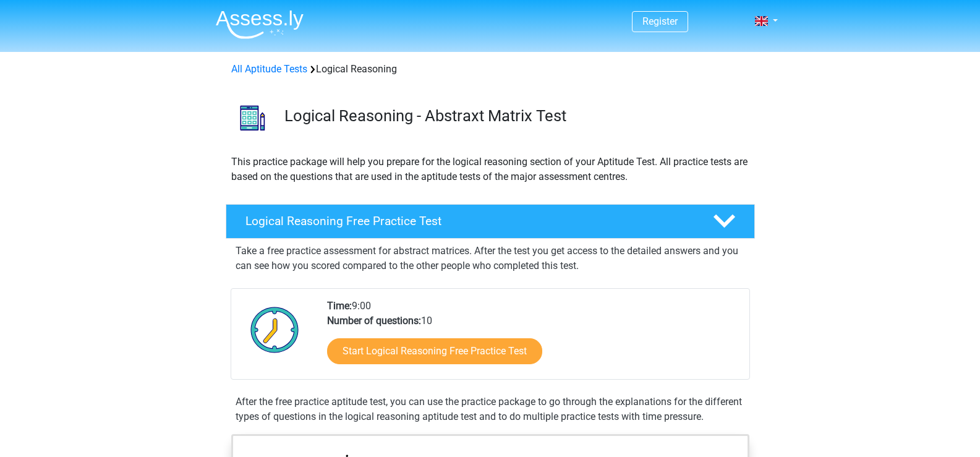 Image resolution: width=980 pixels, height=457 pixels. Describe the element at coordinates (490, 69) in the screenshot. I see `div: Logical Reasoning` at that location.